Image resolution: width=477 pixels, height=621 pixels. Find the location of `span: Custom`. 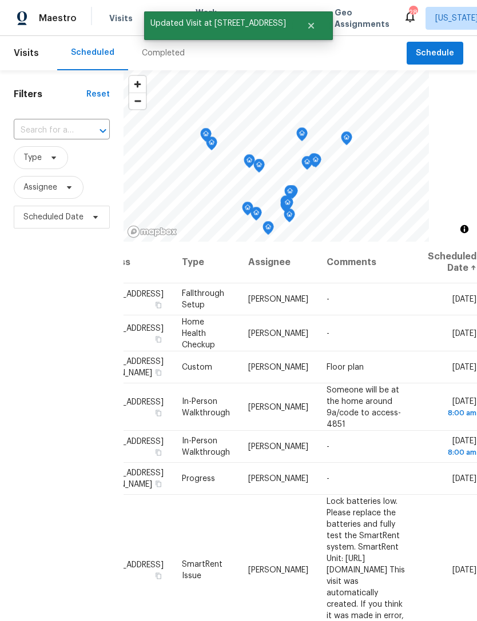

span: Custom is located at coordinates (197, 368).